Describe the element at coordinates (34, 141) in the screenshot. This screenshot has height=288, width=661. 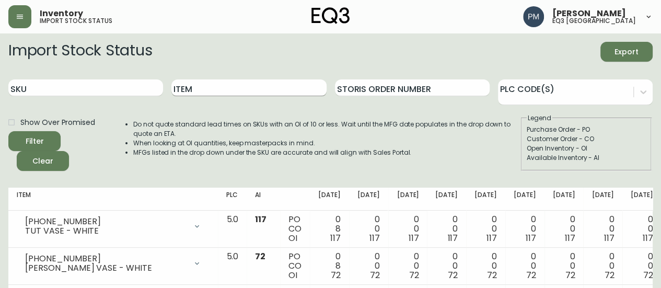
I see `button: Filter` at that location.